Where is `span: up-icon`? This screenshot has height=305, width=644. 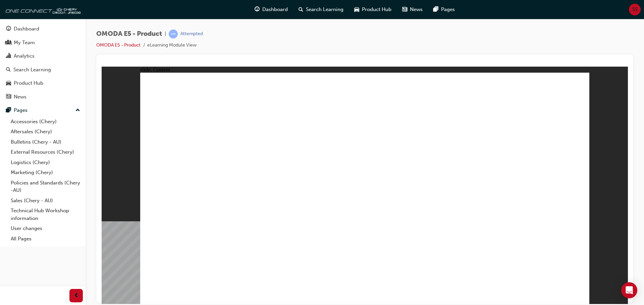 span: up-icon is located at coordinates (78, 111).